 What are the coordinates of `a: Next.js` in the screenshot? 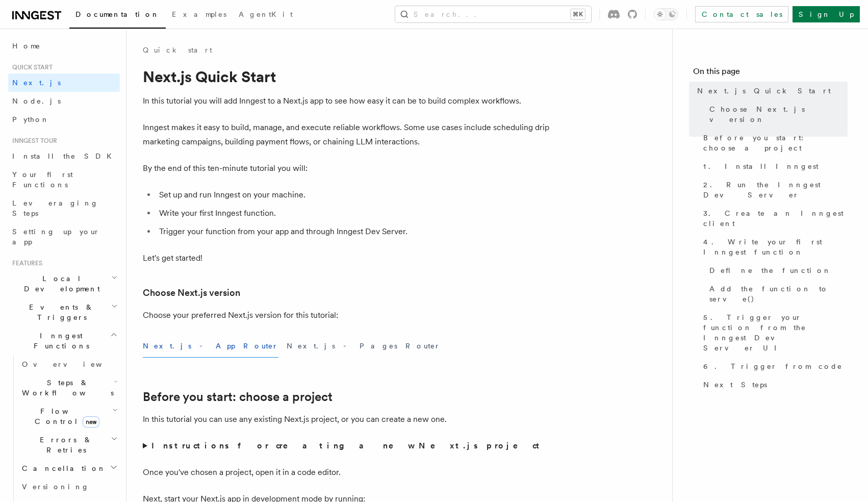 It's located at (64, 82).